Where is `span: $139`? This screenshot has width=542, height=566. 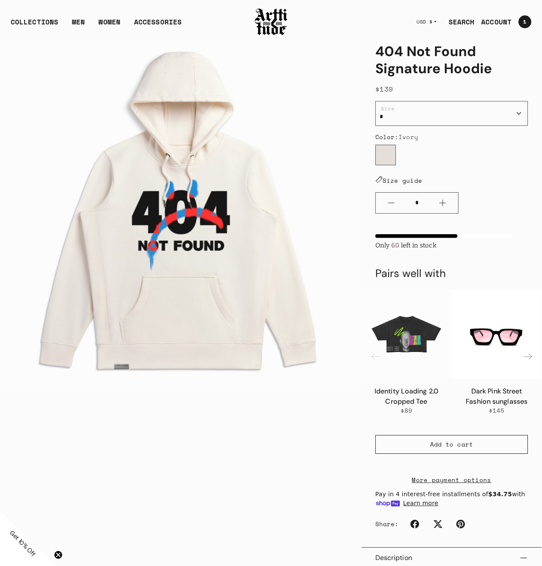 span: $139 is located at coordinates (384, 89).